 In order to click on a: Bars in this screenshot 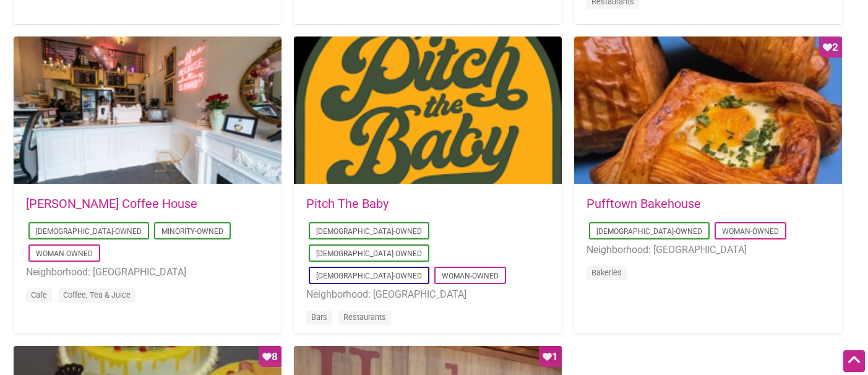, I will do `click(319, 317)`.